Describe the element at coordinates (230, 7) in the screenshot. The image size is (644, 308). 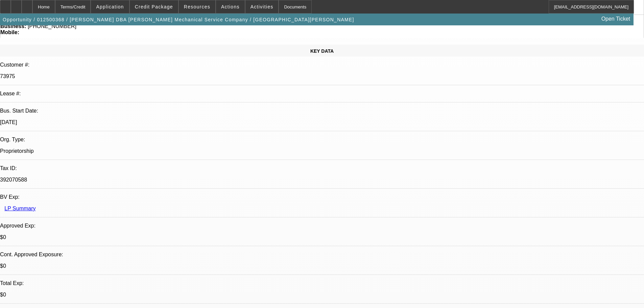
I see `span: Actions` at that location.